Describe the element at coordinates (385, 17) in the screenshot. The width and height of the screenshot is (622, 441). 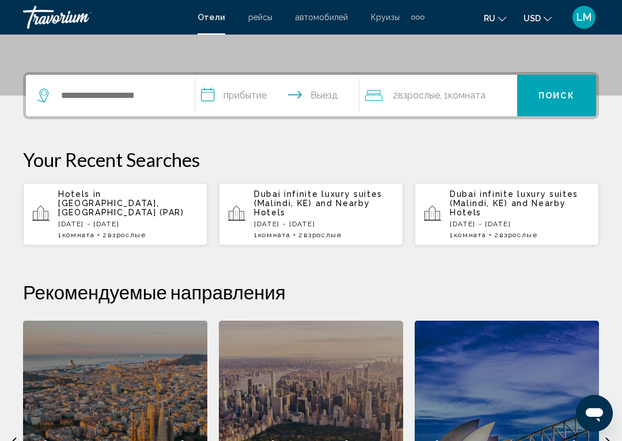
I see `a: Круизы` at that location.